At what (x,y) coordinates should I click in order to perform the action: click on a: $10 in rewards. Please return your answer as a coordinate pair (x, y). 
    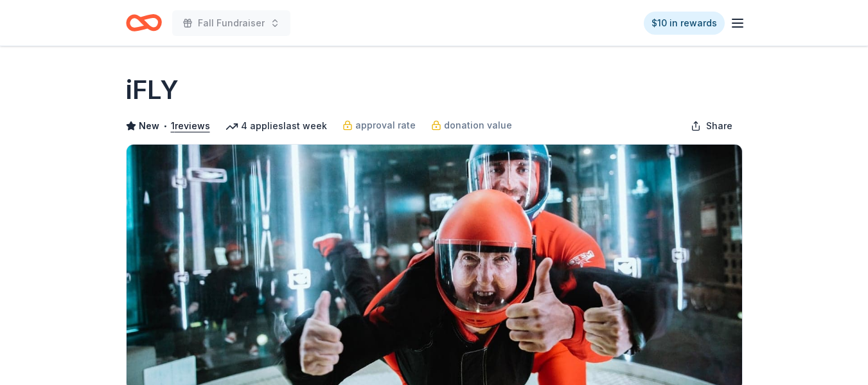
    Looking at the image, I should click on (684, 23).